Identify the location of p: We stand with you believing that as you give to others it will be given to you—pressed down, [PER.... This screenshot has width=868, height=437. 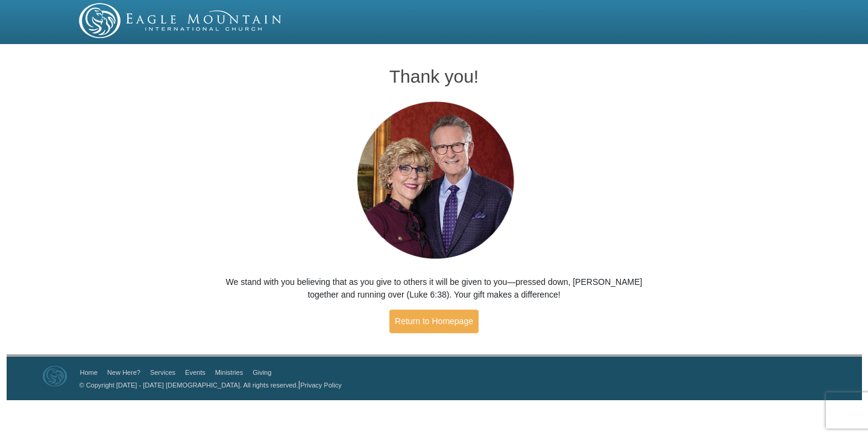
(434, 289).